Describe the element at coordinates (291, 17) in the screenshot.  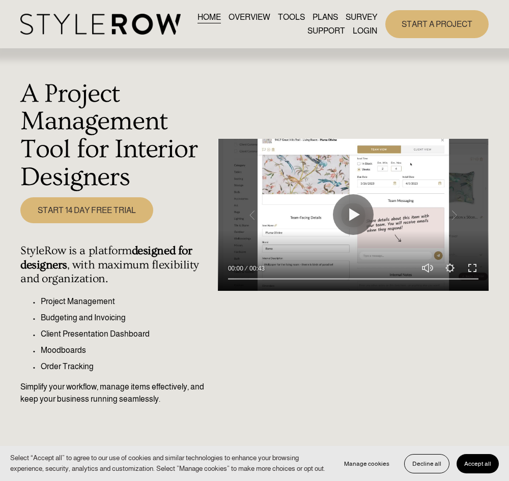
I see `a: TOOLS` at that location.